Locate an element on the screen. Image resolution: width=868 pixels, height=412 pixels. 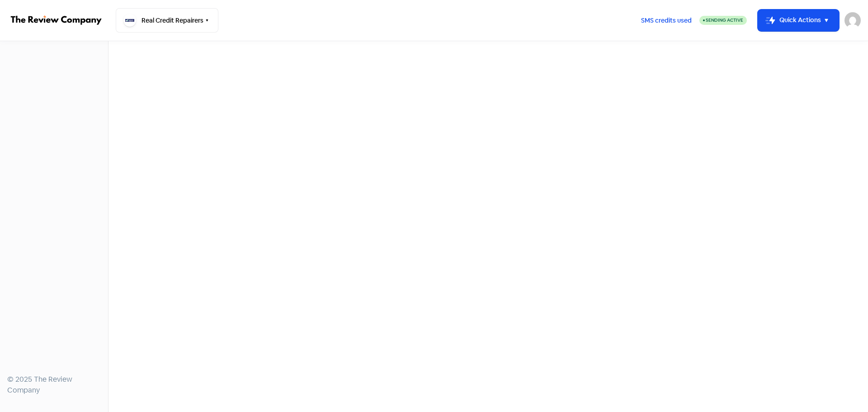
button: Quick Actions is located at coordinates (798, 21).